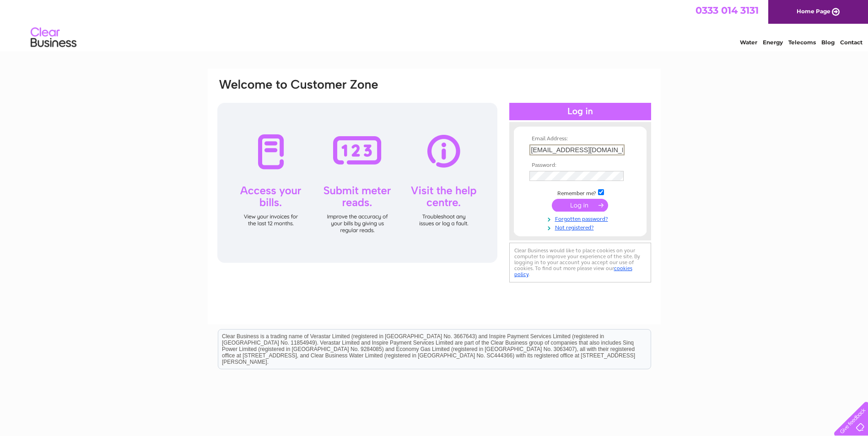 This screenshot has width=868, height=436. Describe the element at coordinates (748, 42) in the screenshot. I see `a: Water` at that location.